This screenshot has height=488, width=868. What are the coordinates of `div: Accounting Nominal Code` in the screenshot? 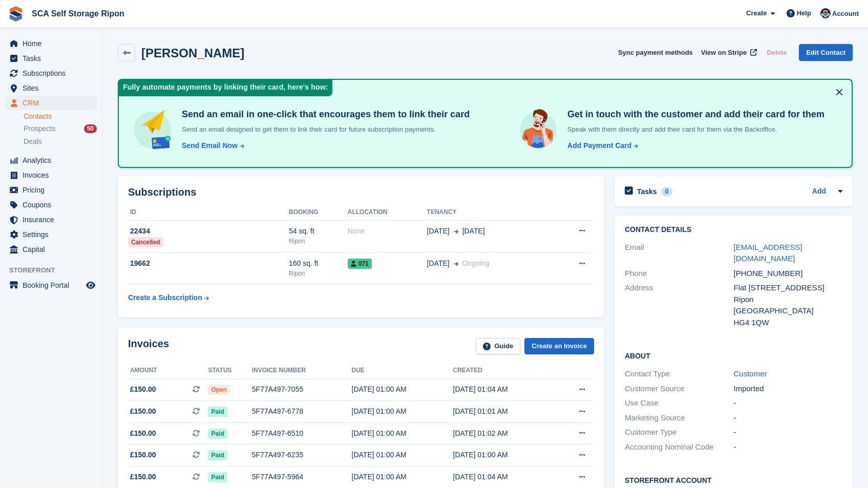 It's located at (679, 447).